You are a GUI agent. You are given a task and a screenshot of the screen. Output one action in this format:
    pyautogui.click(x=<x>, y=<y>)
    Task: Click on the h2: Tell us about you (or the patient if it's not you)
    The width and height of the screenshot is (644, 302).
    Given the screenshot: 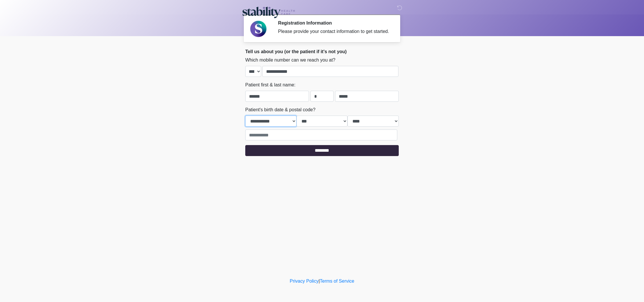 What is the action you would take?
    pyautogui.click(x=322, y=51)
    